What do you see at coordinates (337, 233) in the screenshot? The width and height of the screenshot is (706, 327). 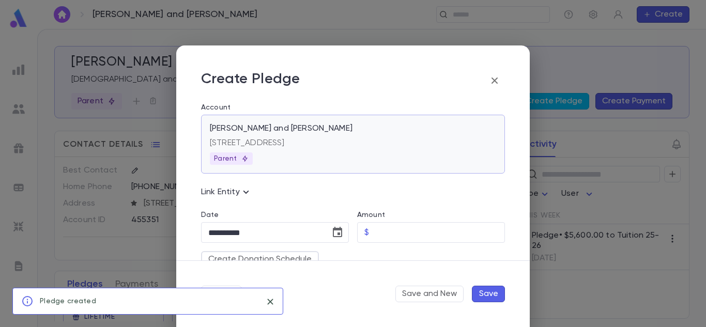 I see `button: Choose date, selected date is Aug 31, 2025` at bounding box center [337, 233].